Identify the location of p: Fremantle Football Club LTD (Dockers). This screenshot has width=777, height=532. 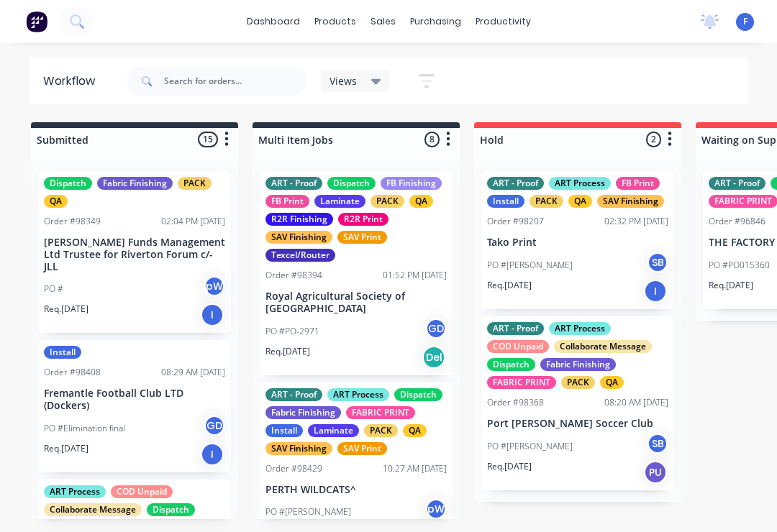
(134, 400).